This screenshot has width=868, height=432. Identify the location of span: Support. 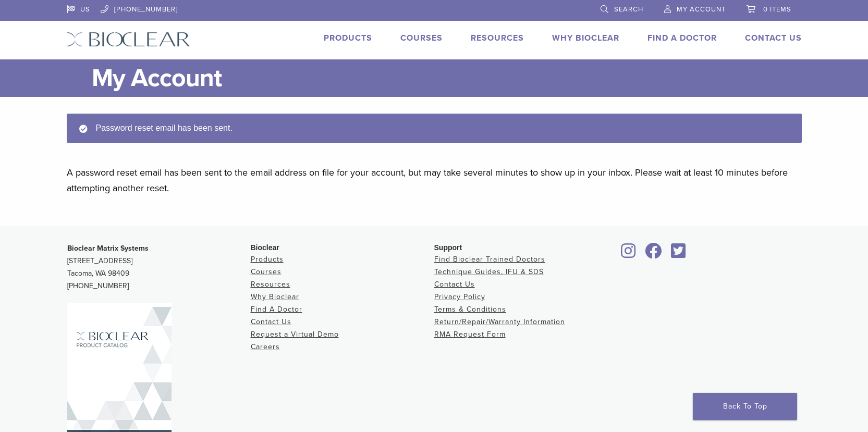
(448, 247).